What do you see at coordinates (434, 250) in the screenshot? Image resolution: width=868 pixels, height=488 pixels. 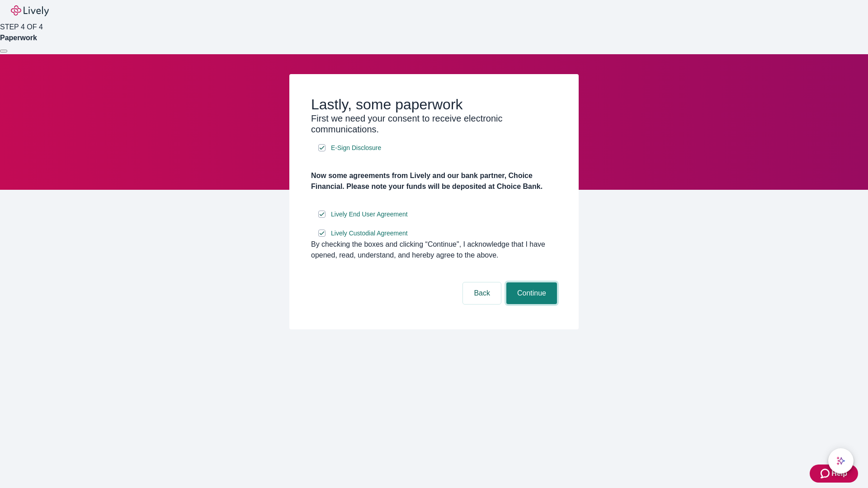 I see `div: By checking the boxes and clicking “Continue", I acknowledge that I have opened, read, understand...` at bounding box center [434, 250].